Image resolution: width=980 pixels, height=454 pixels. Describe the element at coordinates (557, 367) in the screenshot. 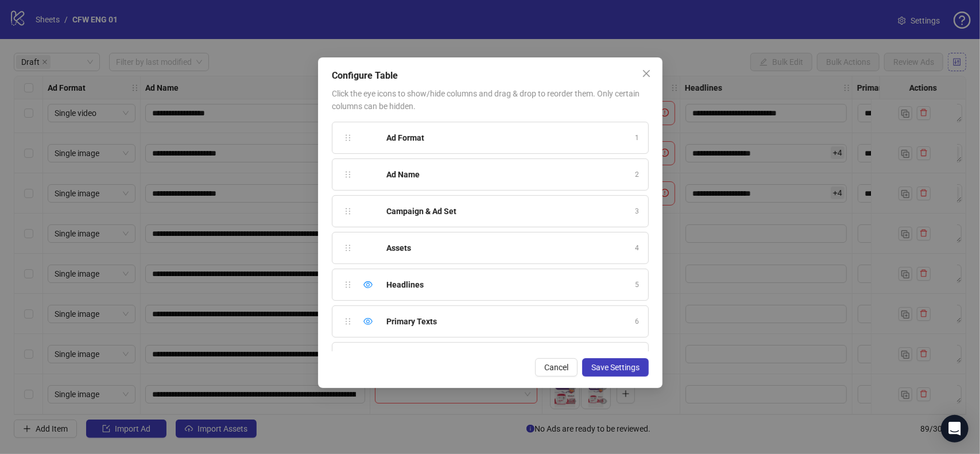

I see `span: Cancel` at that location.